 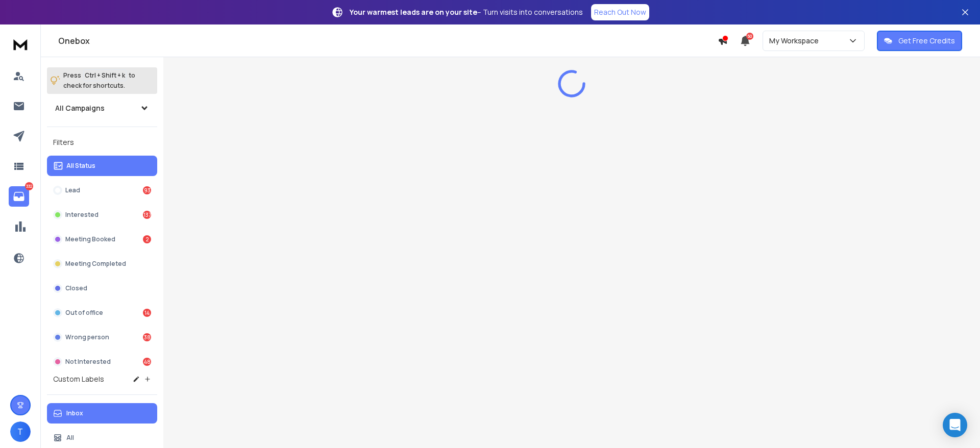 I want to click on button: Closed, so click(x=102, y=288).